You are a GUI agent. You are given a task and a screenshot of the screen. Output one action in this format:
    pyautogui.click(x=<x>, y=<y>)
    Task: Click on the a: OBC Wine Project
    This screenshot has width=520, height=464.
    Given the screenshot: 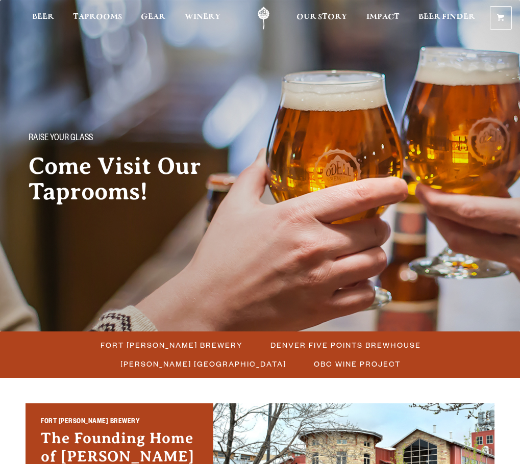 What is the action you would take?
    pyautogui.click(x=357, y=364)
    